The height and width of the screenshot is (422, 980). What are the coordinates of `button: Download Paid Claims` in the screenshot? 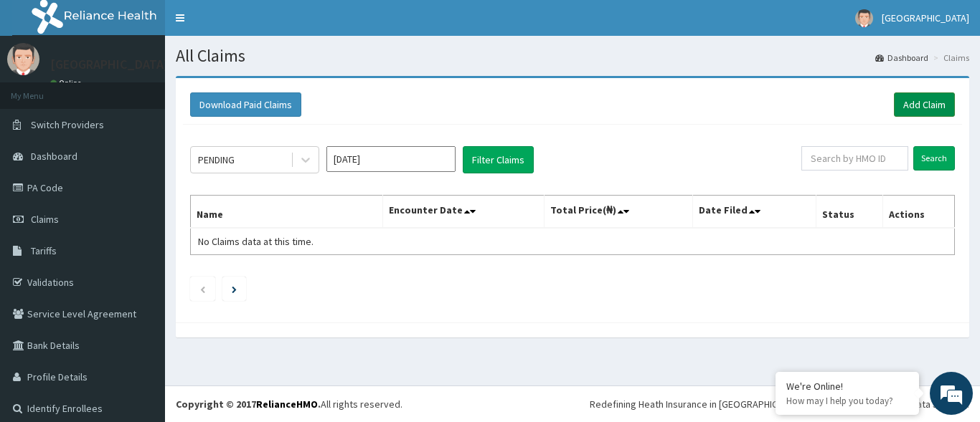 It's located at (246, 105).